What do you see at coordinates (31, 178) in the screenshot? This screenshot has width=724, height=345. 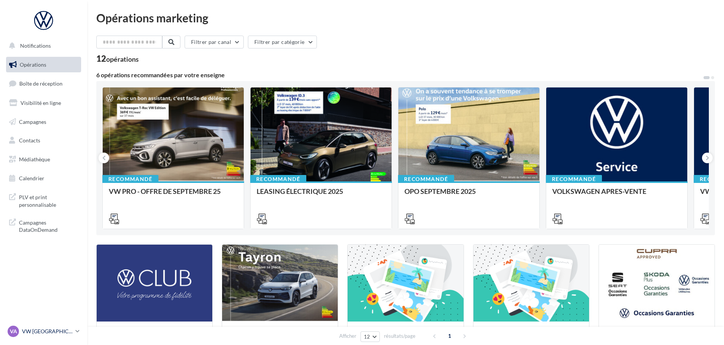 I see `span: Calendrier` at bounding box center [31, 178].